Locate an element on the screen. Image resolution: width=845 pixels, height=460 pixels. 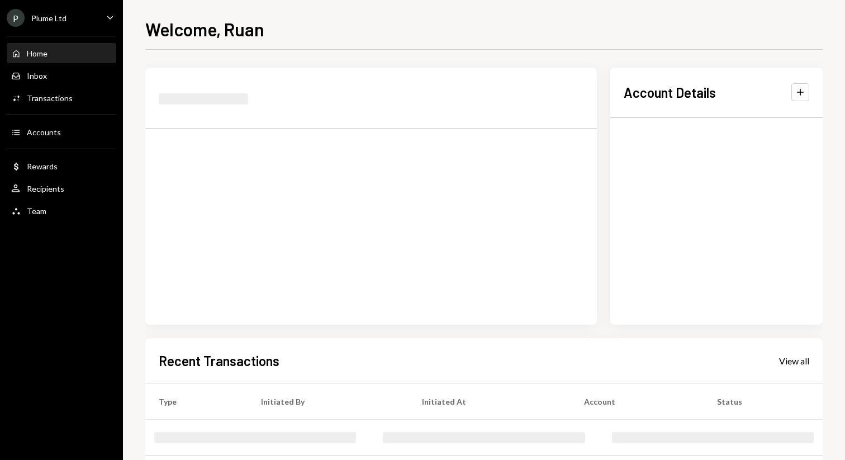
th: Initiated By is located at coordinates (328, 401).